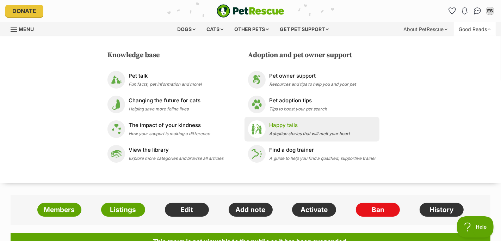 The width and height of the screenshot is (501, 241). I want to click on p: Find a dog trainer, so click(322, 150).